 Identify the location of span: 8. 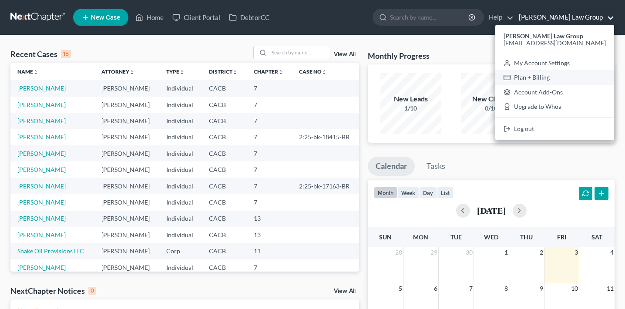
(506, 289).